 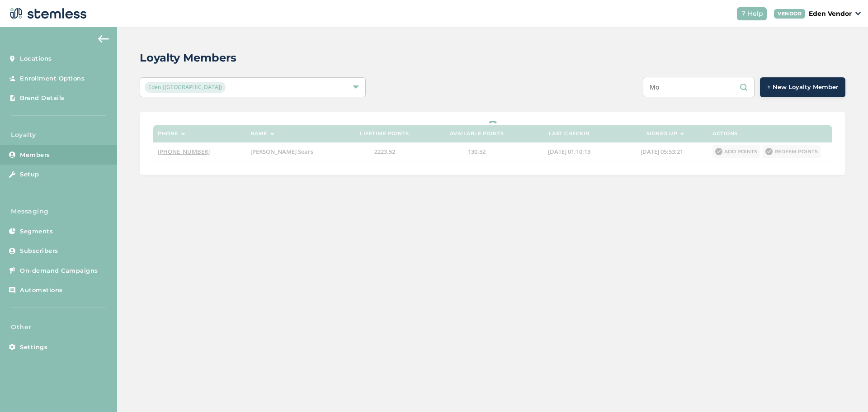 What do you see at coordinates (47, 14) in the screenshot?
I see `img: logo-dark-0685b13c.svg` at bounding box center [47, 14].